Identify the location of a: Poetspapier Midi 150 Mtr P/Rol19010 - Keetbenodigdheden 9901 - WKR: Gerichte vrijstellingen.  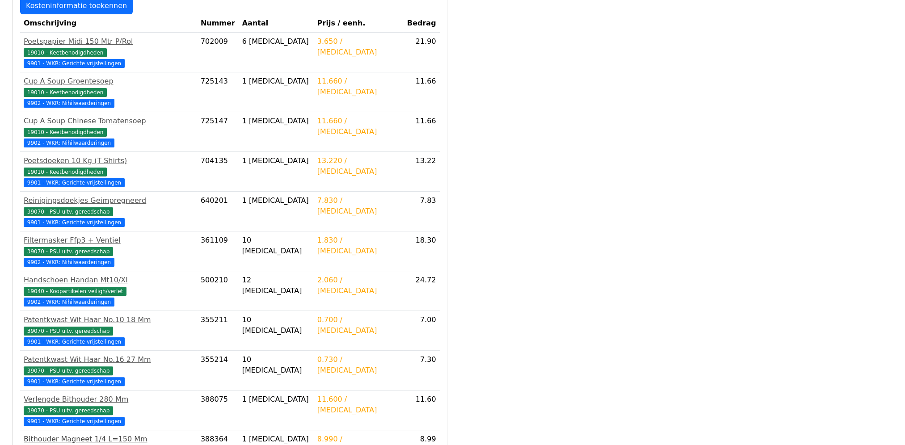
(109, 52).